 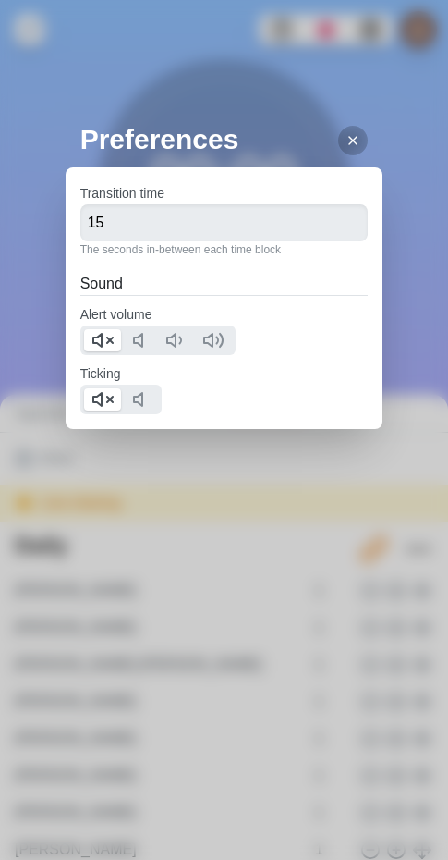 What do you see at coordinates (225, 250) in the screenshot?
I see `p: The seconds in-between each time block` at bounding box center [225, 250].